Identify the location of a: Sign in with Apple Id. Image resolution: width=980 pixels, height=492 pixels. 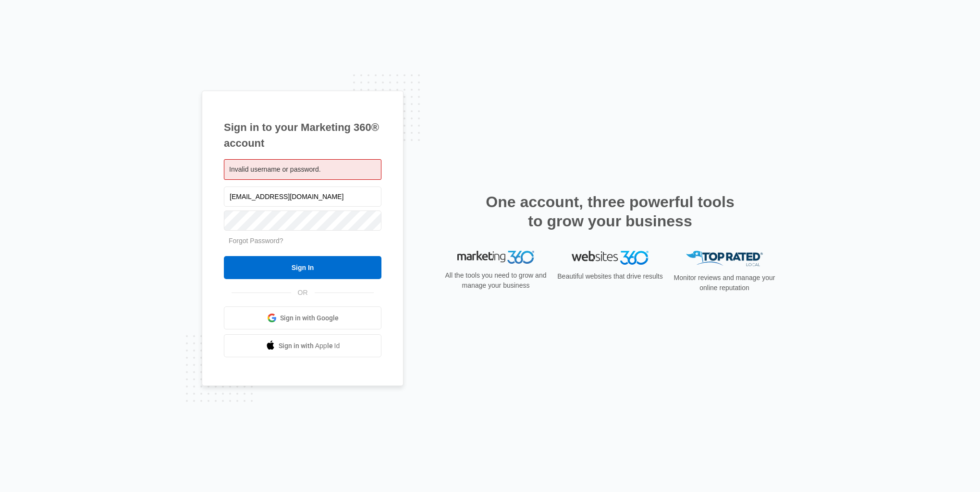
(303, 346).